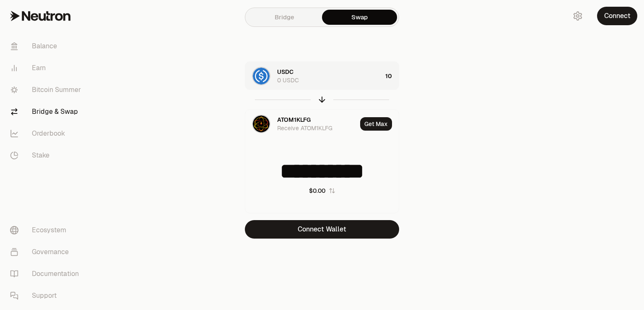 This screenshot has height=310, width=644. What do you see at coordinates (261, 124) in the screenshot?
I see `img: ATOM1KLFG Logo` at bounding box center [261, 124].